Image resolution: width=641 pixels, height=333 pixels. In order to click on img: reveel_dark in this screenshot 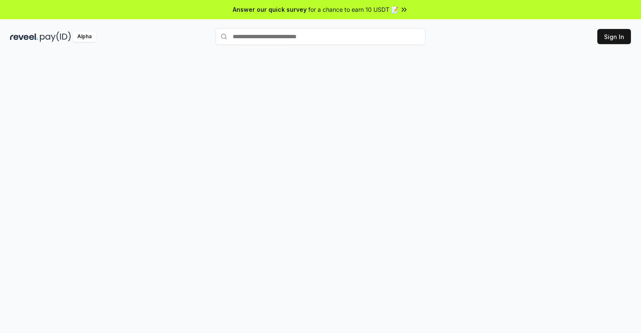, I will do `click(24, 37)`.